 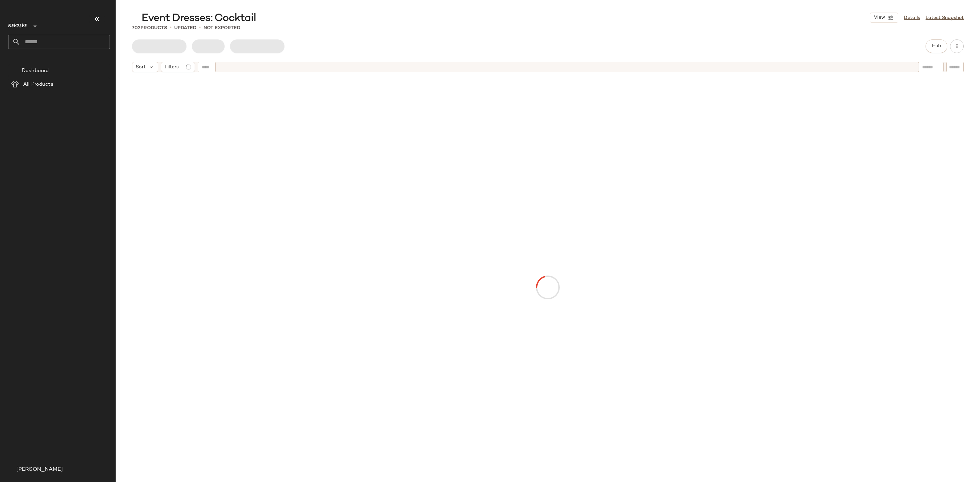 I want to click on button: View, so click(x=885, y=17).